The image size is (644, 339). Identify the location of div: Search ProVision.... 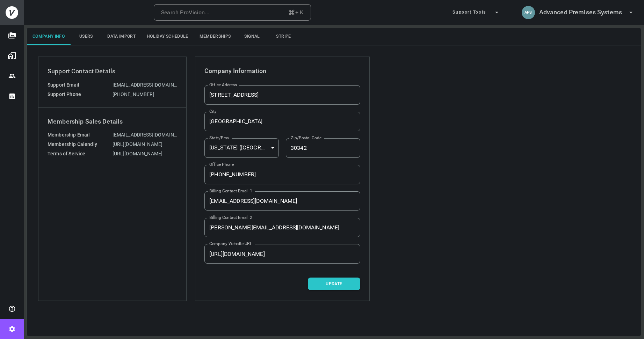
(185, 13).